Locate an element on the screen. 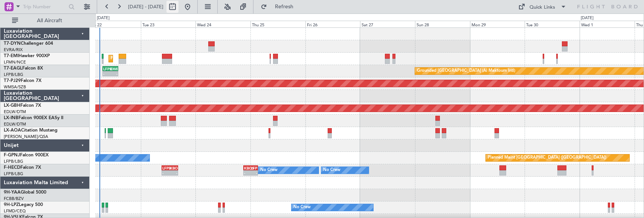  input: Trip Number is located at coordinates (44, 7).